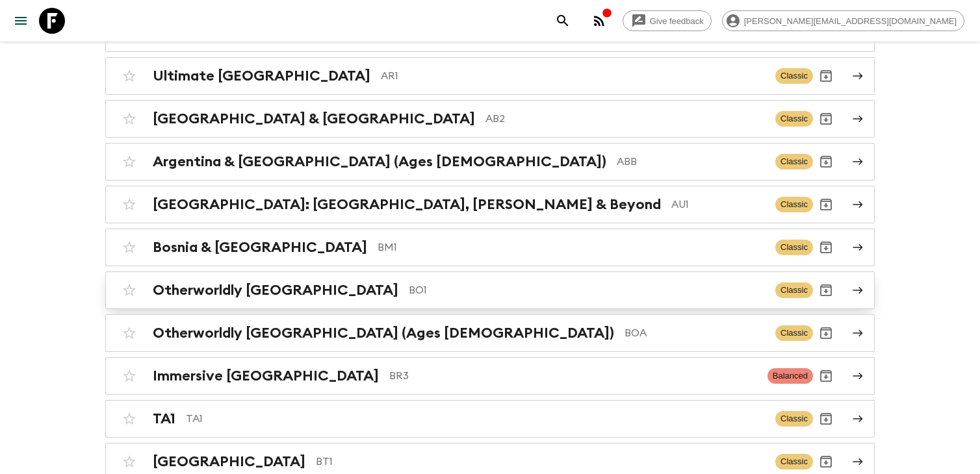  What do you see at coordinates (490, 419) in the screenshot?
I see `a: TA1TA1ClassicArchive` at bounding box center [490, 419].